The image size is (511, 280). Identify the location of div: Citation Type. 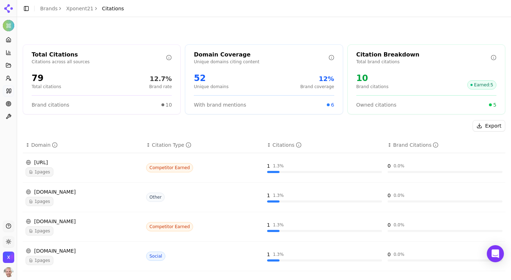
(171, 145).